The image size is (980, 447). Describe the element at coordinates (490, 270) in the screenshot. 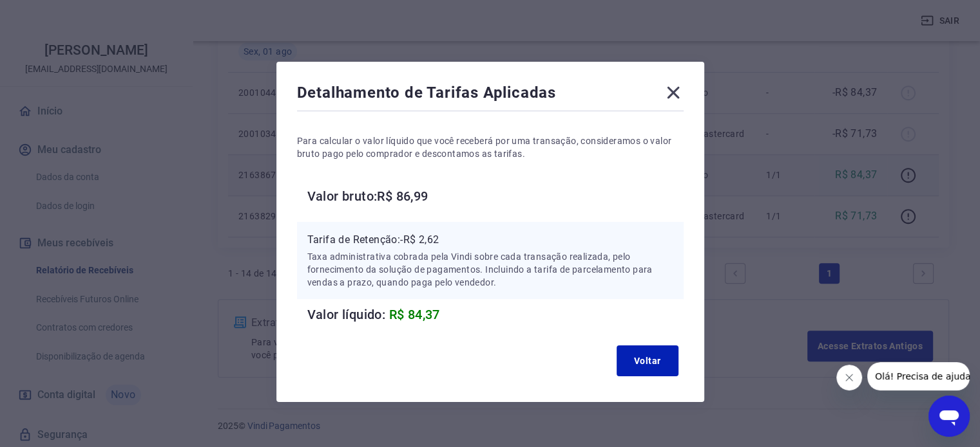

I see `p: Taxa administrativa cobrada pela Vindi sobre cada transação realizada, pelo fornecimento da soluç...` at that location.